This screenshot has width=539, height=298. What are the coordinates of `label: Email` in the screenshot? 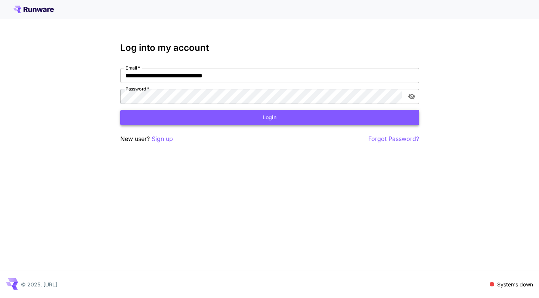 It's located at (133, 68).